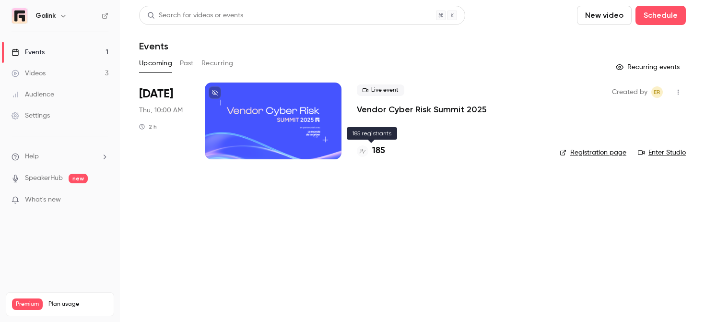 The width and height of the screenshot is (705, 322). What do you see at coordinates (32, 156) in the screenshot?
I see `span: Help` at bounding box center [32, 156].